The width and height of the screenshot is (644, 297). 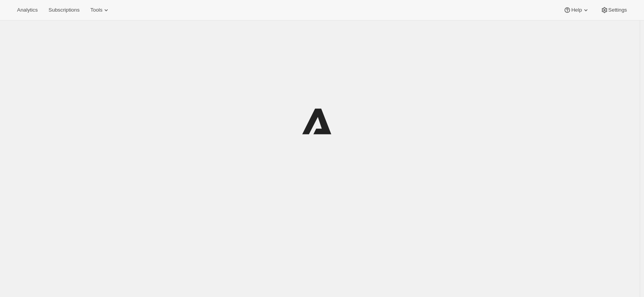 I want to click on span: Tools, so click(x=96, y=10).